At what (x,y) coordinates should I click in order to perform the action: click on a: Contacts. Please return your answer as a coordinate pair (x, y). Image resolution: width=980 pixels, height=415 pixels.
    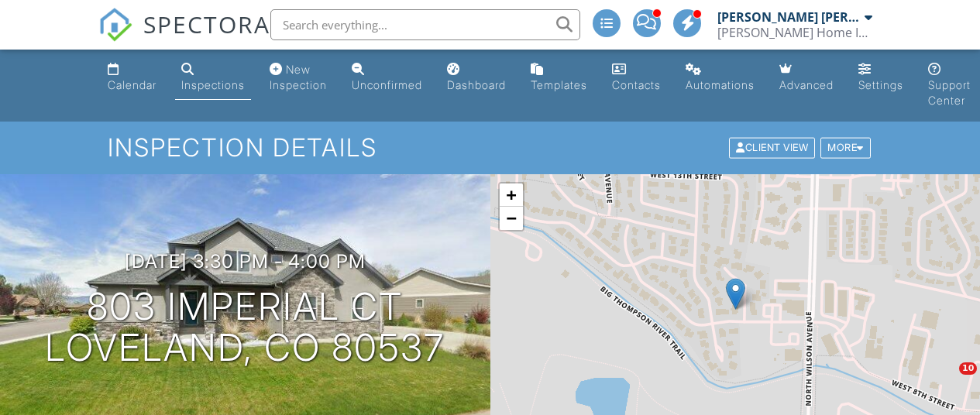
    Looking at the image, I should click on (636, 77).